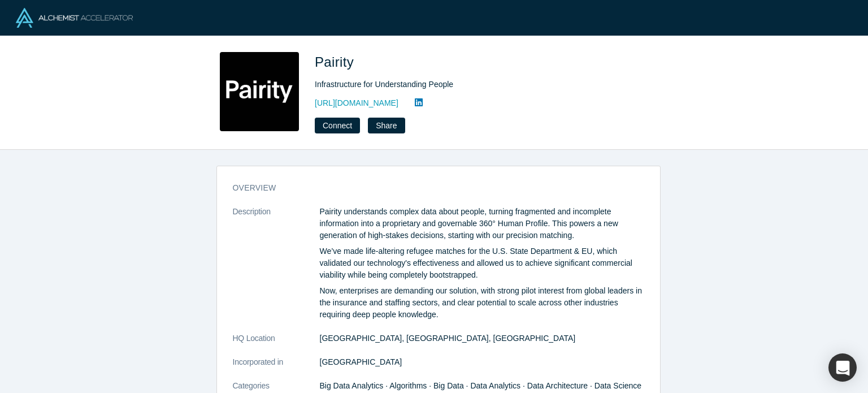 The height and width of the screenshot is (393, 868). Describe the element at coordinates (430, 188) in the screenshot. I see `h3: overview` at that location.